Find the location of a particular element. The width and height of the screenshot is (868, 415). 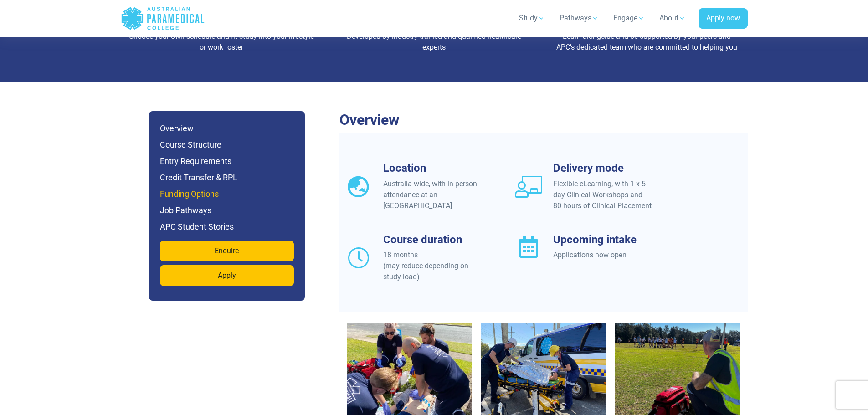

h6: APC Student Stories is located at coordinates (227, 227).